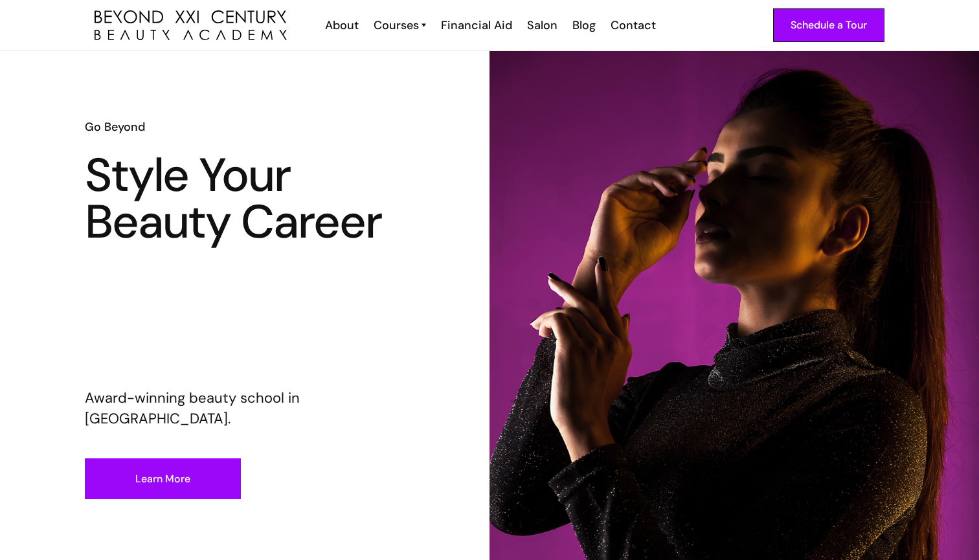 The width and height of the screenshot is (979, 560). I want to click on a: Learn More, so click(162, 478).